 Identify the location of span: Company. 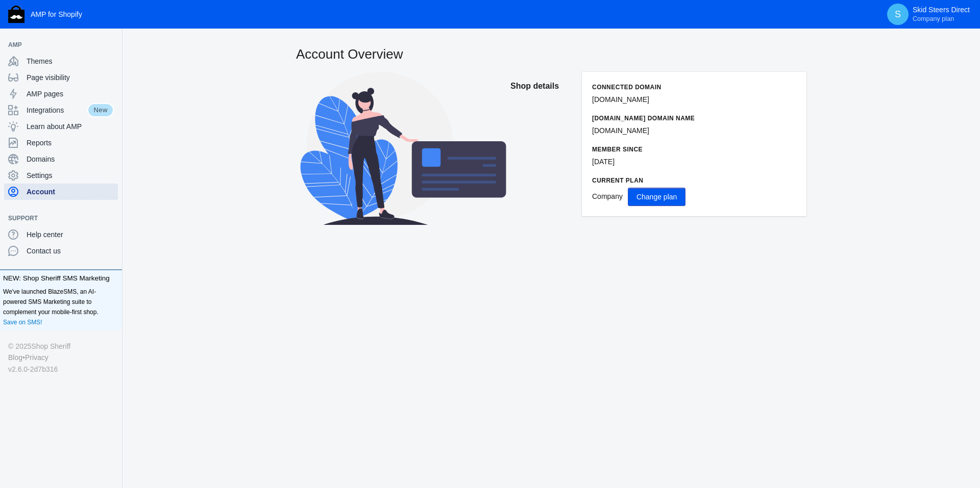
(607, 197).